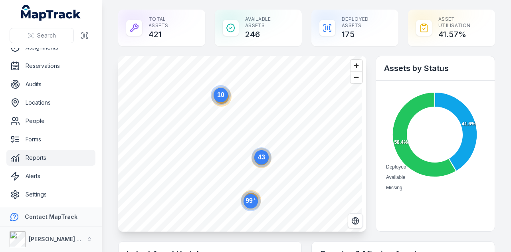 This screenshot has width=511, height=252. What do you see at coordinates (51, 139) in the screenshot?
I see `a: Forms` at bounding box center [51, 139].